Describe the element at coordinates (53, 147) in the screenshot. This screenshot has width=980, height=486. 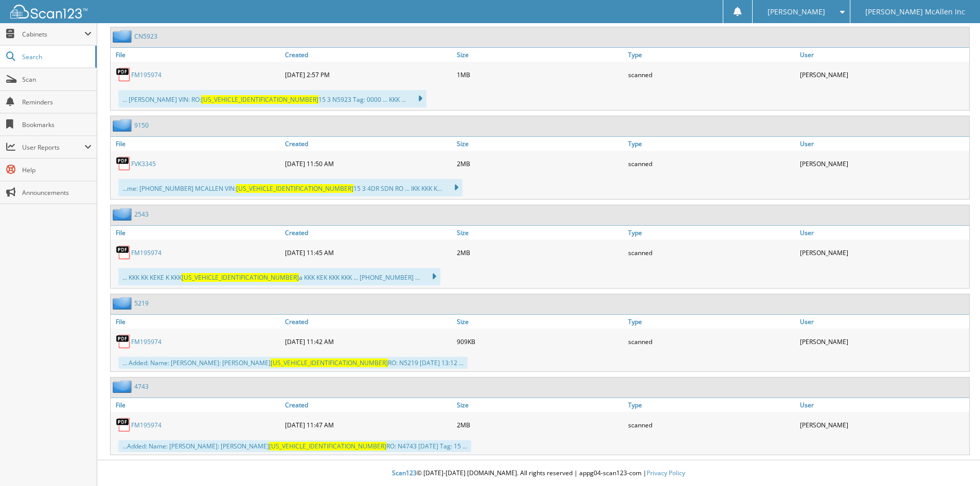
I see `span: User Reports` at that location.